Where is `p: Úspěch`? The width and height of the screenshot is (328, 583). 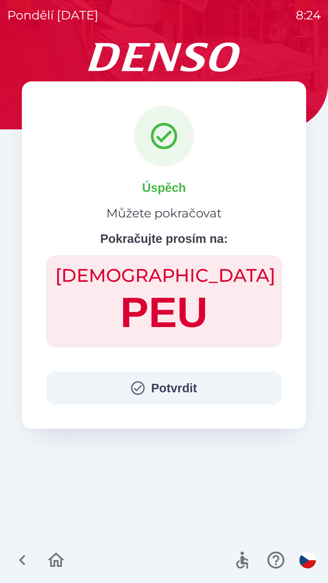
p: Úspěch is located at coordinates (164, 188).